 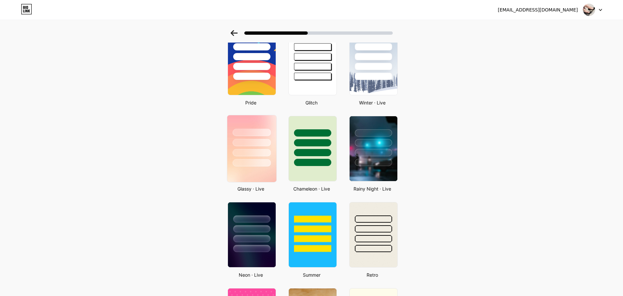 I want to click on div: Glassy · Live, so click(x=251, y=188).